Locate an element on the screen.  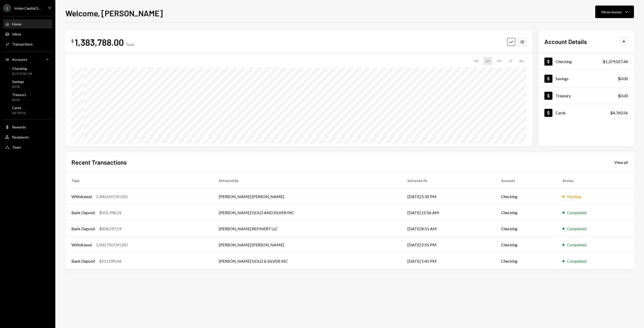
a: Home is located at coordinates (28, 24).